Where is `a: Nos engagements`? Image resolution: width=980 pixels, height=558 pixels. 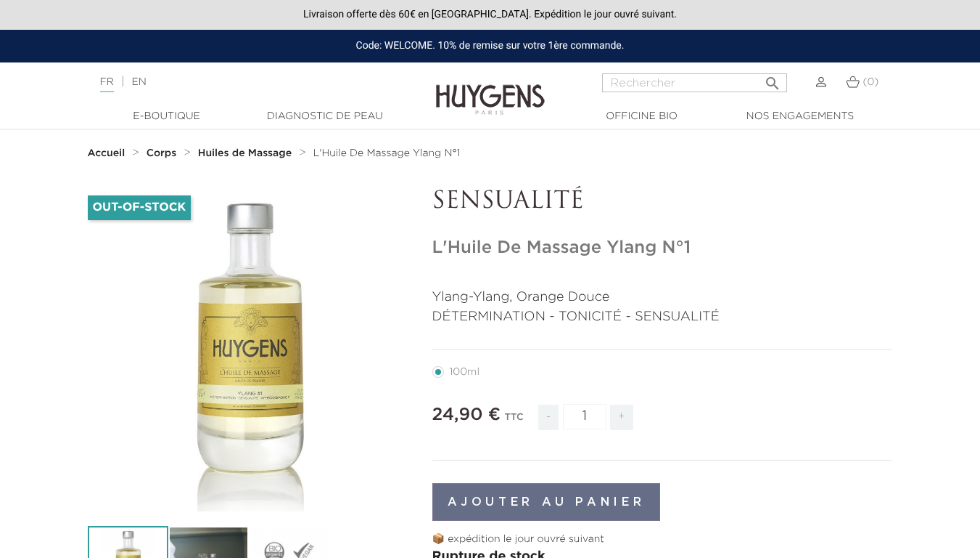 a: Nos engagements is located at coordinates (800, 116).